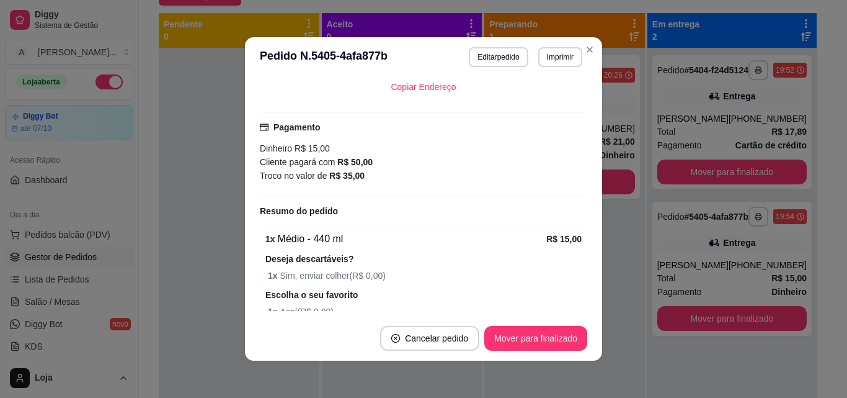 The width and height of the screenshot is (847, 398). What do you see at coordinates (264, 127) in the screenshot?
I see `span: credit-card` at bounding box center [264, 127].